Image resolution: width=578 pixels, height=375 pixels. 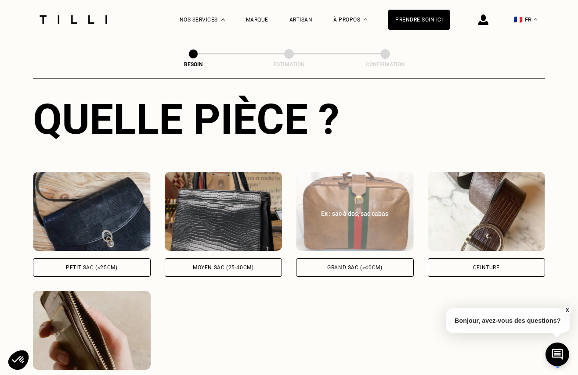 I want to click on img: Tilli retouche votre Moyen sac (25-40cm), so click(x=223, y=212).